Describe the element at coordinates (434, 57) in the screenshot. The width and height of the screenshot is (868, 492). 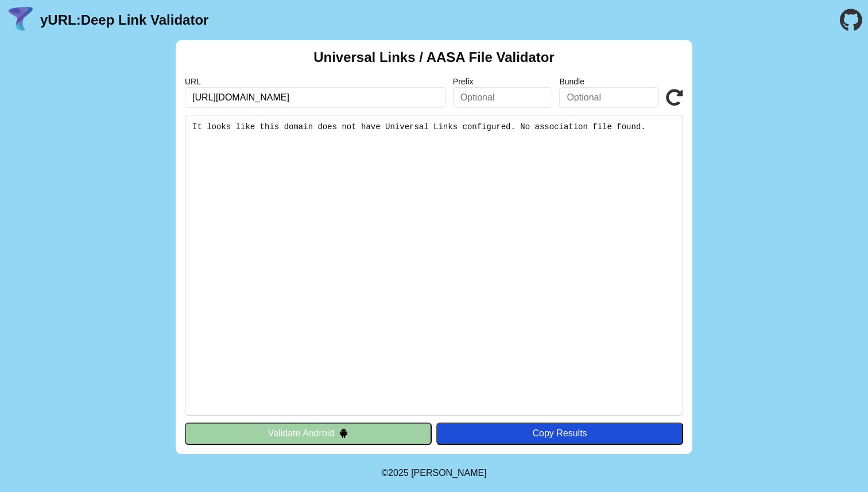
I see `h2: Universal Links / AASA File Validator` at that location.